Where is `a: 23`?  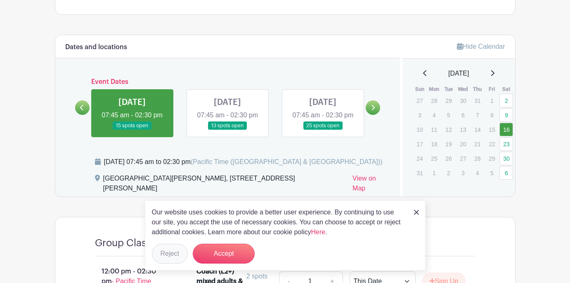
a: 23 is located at coordinates (506, 144).